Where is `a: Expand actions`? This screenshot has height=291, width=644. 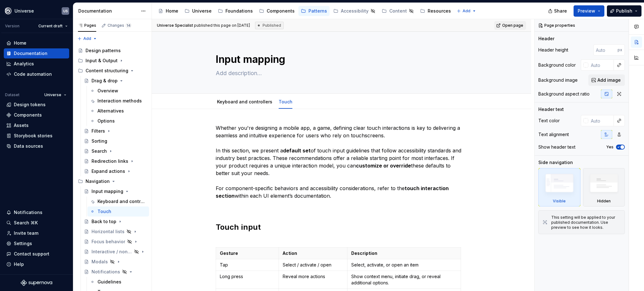 a: Expand actions is located at coordinates (115, 171).